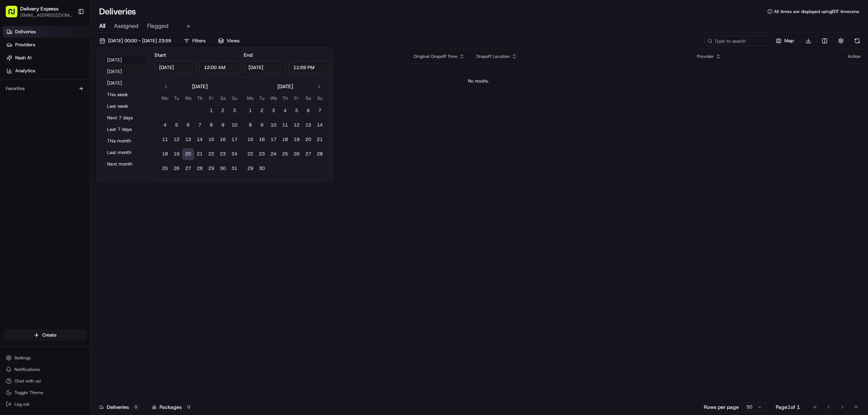  What do you see at coordinates (319, 86) in the screenshot?
I see `button: Go to next month` at bounding box center [319, 86].